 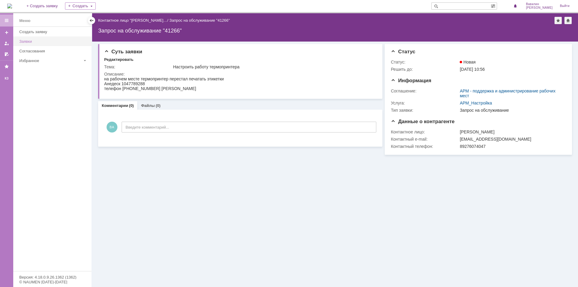 I want to click on div: Настроить работу термопринтера, so click(x=273, y=67).